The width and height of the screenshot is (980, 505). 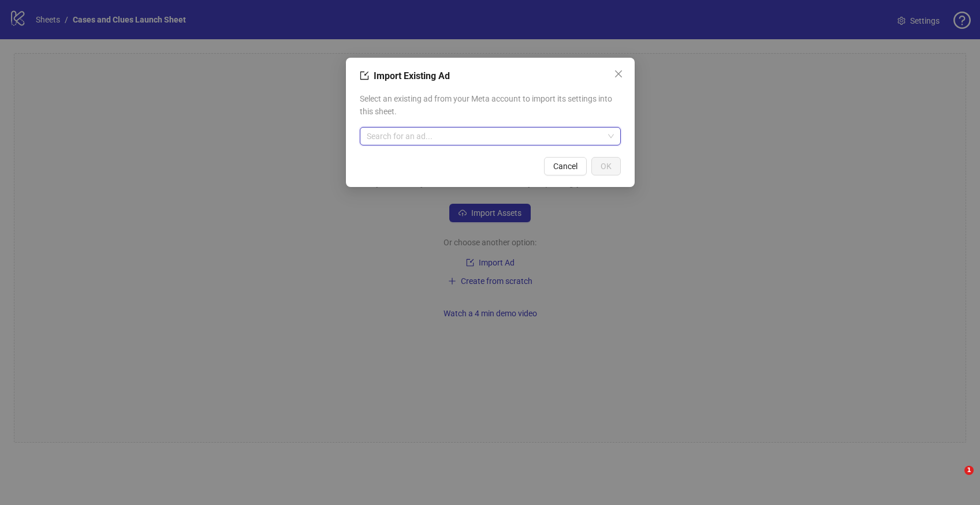 What do you see at coordinates (565, 166) in the screenshot?
I see `button: Cancel` at bounding box center [565, 166].